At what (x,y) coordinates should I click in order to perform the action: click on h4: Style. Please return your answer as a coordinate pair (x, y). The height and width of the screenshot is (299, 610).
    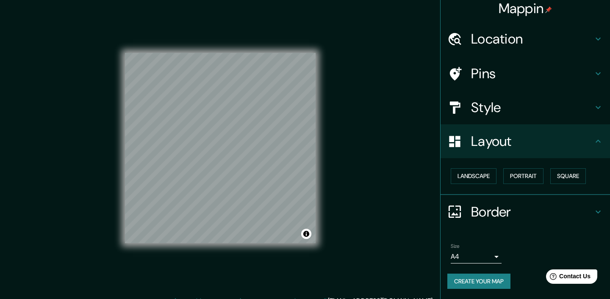
    Looking at the image, I should click on (532, 108).